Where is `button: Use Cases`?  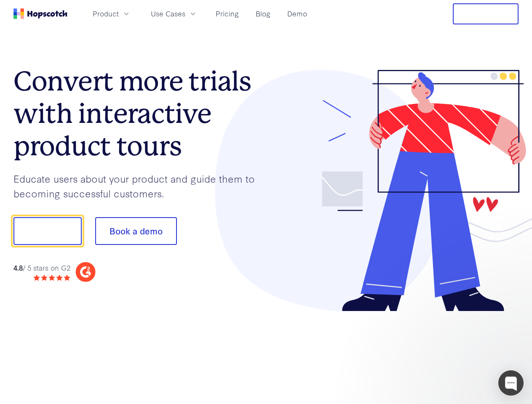 button: Use Cases is located at coordinates (174, 14).